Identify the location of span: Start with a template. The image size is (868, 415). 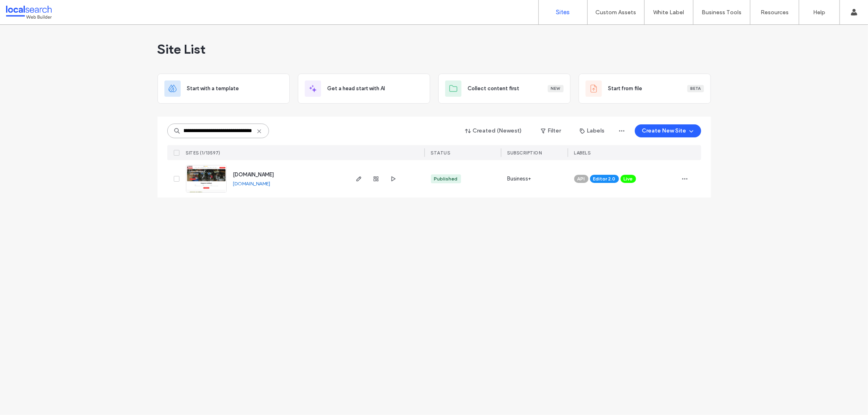
(213, 89).